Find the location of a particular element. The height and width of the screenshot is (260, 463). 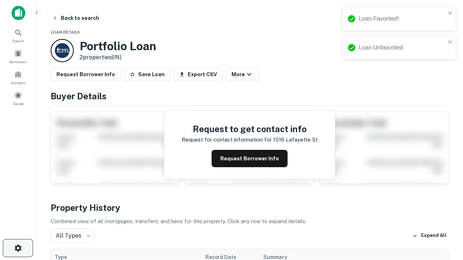

a: Search is located at coordinates (18, 35).